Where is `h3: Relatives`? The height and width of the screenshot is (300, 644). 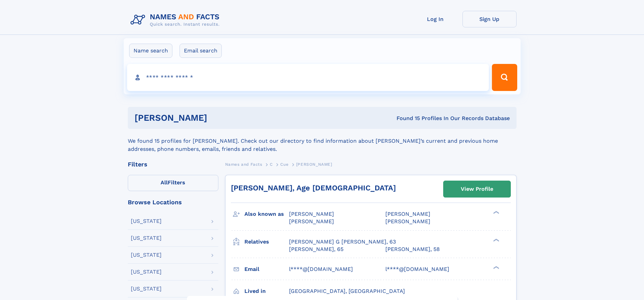 h3: Relatives is located at coordinates (267, 242).